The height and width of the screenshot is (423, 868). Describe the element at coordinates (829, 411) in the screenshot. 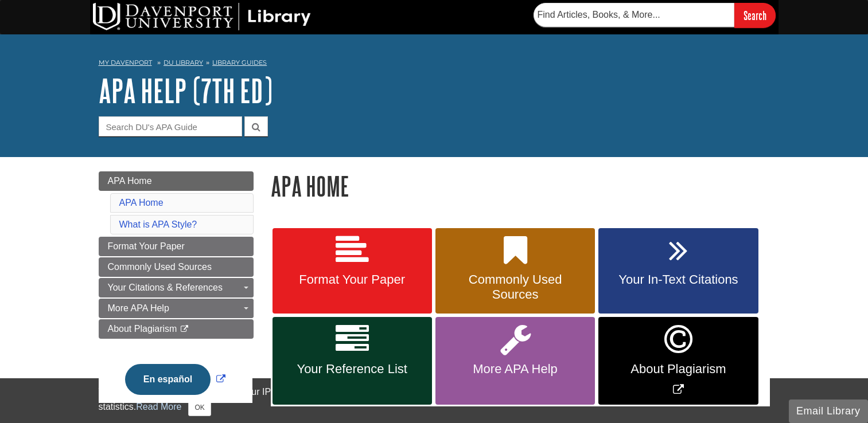

I see `button: Email Library` at that location.